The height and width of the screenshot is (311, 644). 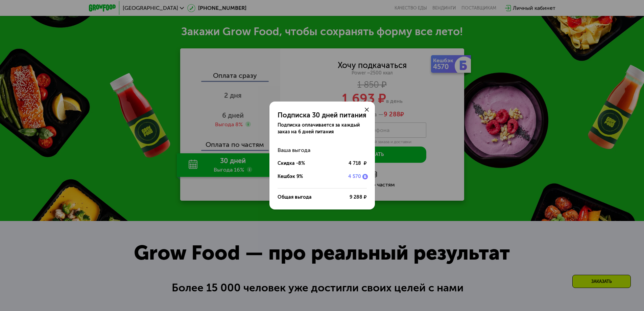 I want to click on img: 6xeK+bnrLZRvzRLey9cVV0aawxAWkhVmW4SzEOizXnv0wjBB+vEVbWRv4Gmd1xEAAAAASUVORK5CYII=, so click(x=365, y=177).